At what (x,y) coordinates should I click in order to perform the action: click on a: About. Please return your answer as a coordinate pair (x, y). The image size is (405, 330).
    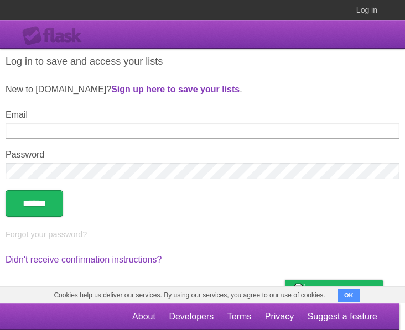
    Looking at the image, I should click on (144, 317).